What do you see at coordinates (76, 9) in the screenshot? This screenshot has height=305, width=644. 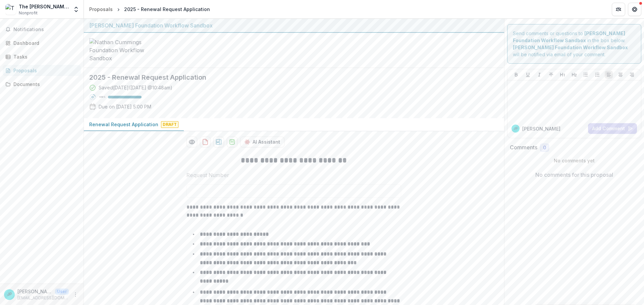 I see `button: Open entity switcher` at bounding box center [76, 9].